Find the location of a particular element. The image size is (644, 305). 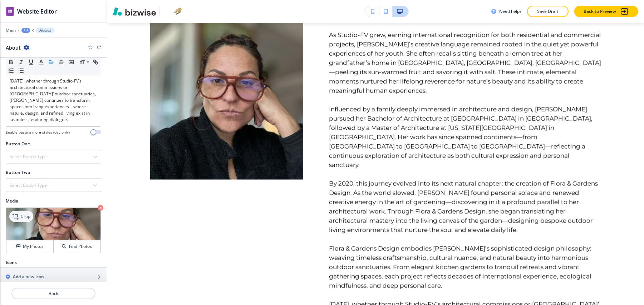

button: About is located at coordinates (45, 30).